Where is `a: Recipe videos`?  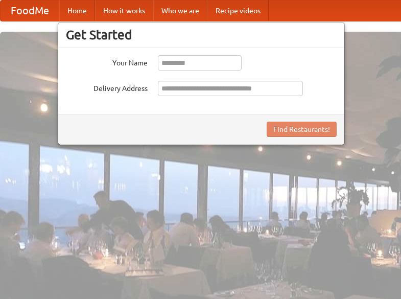 a: Recipe videos is located at coordinates (238, 11).